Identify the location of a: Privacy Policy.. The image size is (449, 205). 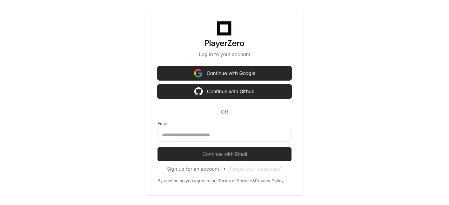
(270, 181).